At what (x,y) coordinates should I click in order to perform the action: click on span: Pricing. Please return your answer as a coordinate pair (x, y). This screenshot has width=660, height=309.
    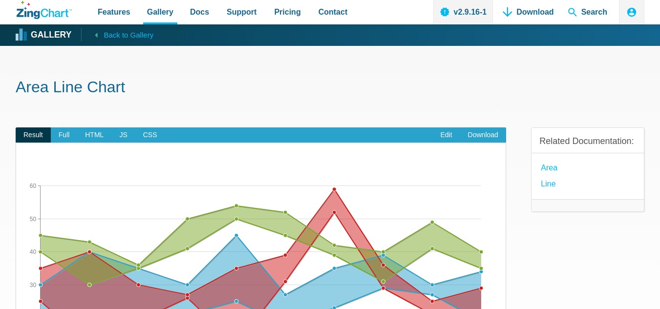
    Looking at the image, I should click on (287, 12).